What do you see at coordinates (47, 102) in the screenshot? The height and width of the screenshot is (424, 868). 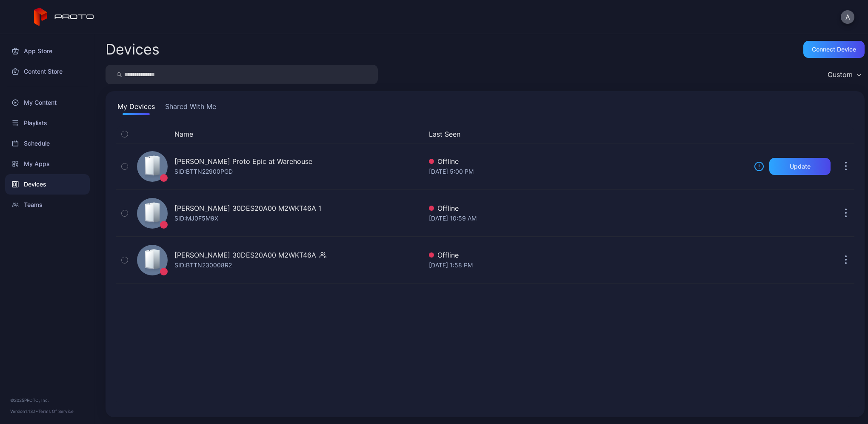 I see `a: My Content` at bounding box center [47, 102].